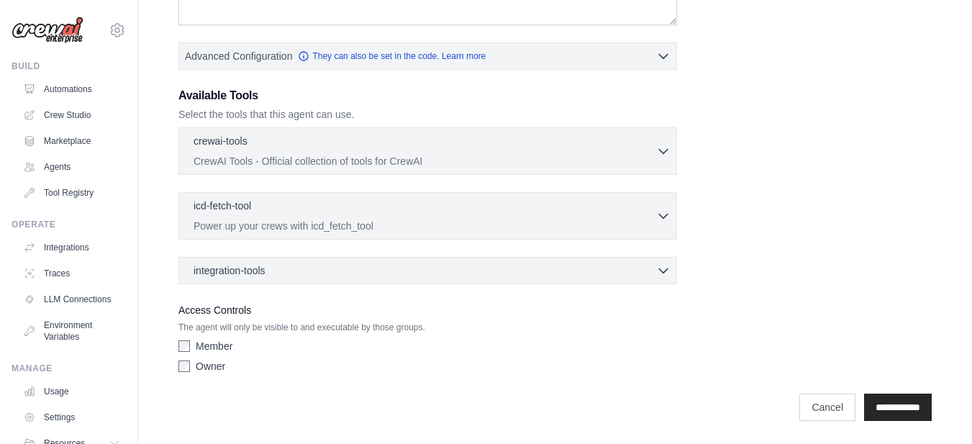  Describe the element at coordinates (71, 141) in the screenshot. I see `a: Marketplace` at that location.